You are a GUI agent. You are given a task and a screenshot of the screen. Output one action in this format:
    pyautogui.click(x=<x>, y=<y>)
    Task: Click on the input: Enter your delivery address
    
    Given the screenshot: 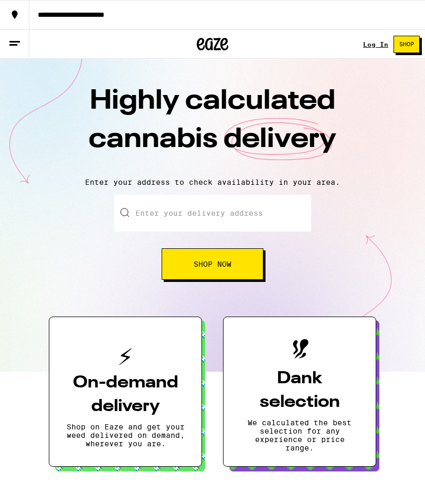 What is the action you would take?
    pyautogui.click(x=212, y=213)
    